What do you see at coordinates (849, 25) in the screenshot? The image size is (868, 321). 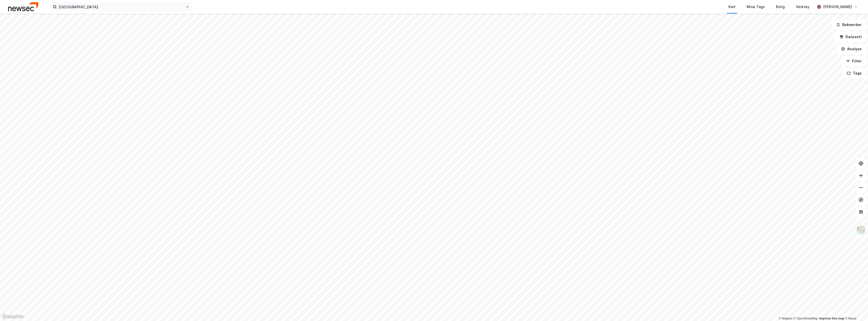 I see `button: Bokmerker` at bounding box center [849, 25].